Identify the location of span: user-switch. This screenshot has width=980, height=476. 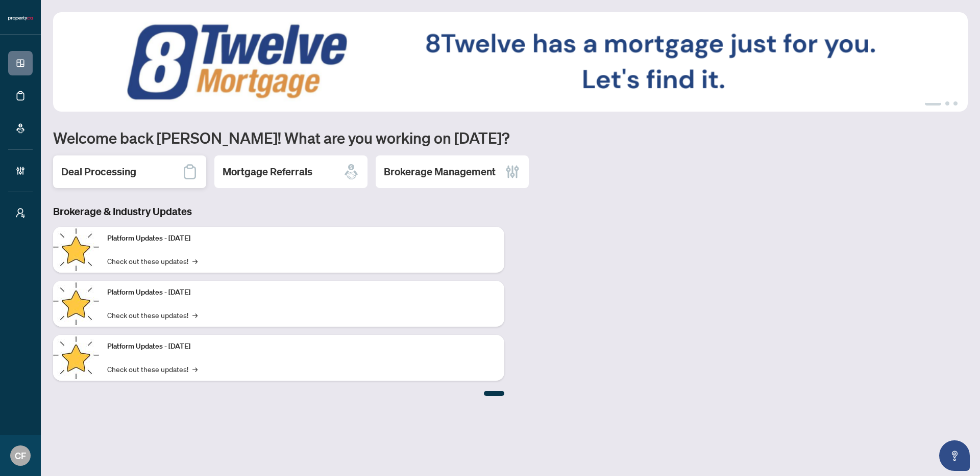
(21, 213).